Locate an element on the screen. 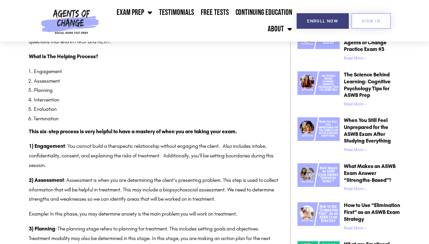  a: The Science Behind Learning Cognitive Psychology Tips for ASWB Prep is located at coordinates (319, 90).